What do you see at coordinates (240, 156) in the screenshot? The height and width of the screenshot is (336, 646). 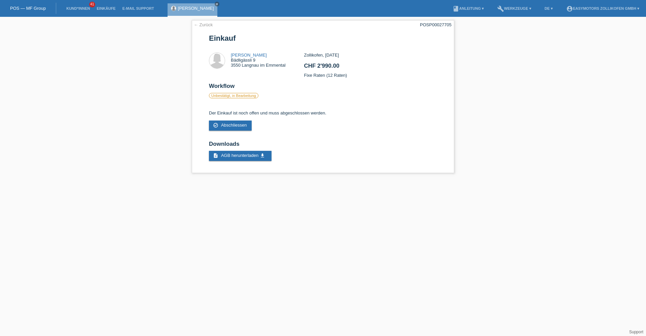 I see `a: description AGB herunterladen get_app` at bounding box center [240, 156].